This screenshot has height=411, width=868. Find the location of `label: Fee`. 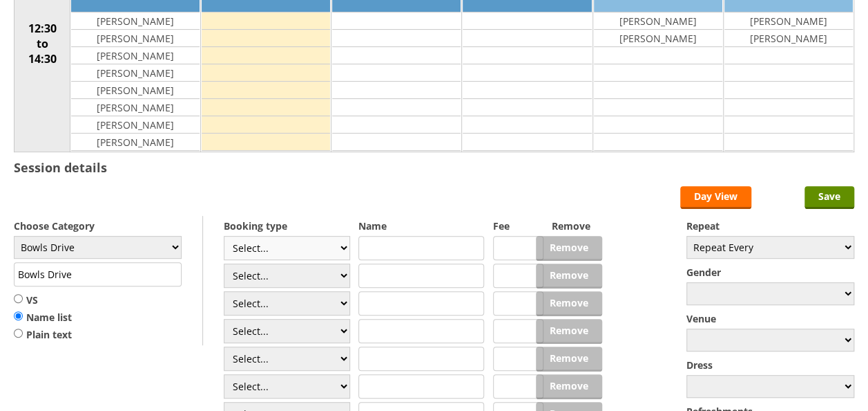

label: Fee is located at coordinates (518, 226).